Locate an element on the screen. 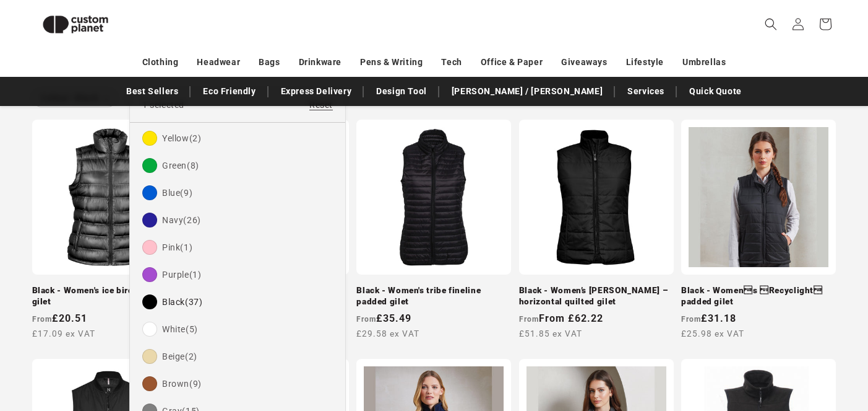 This screenshot has width=868, height=411. a: Express Delivery is located at coordinates (317, 91).